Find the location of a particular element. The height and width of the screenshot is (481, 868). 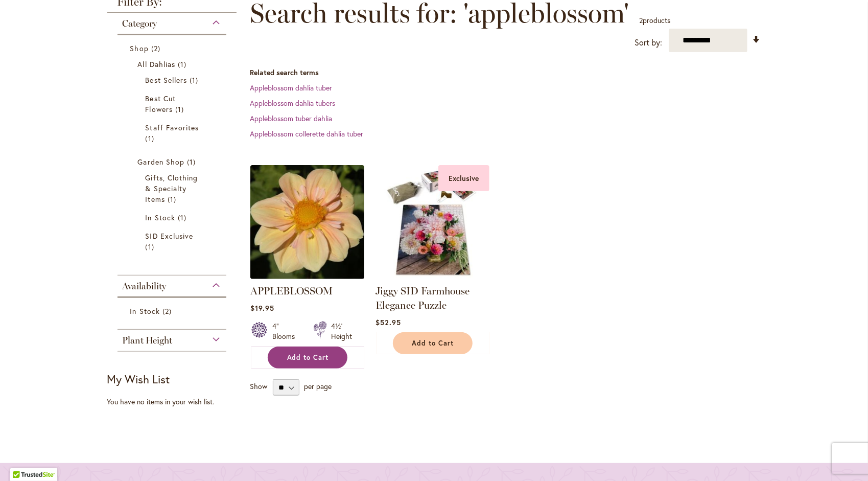

a: Appleblossom dahlia tubers is located at coordinates (292, 103).